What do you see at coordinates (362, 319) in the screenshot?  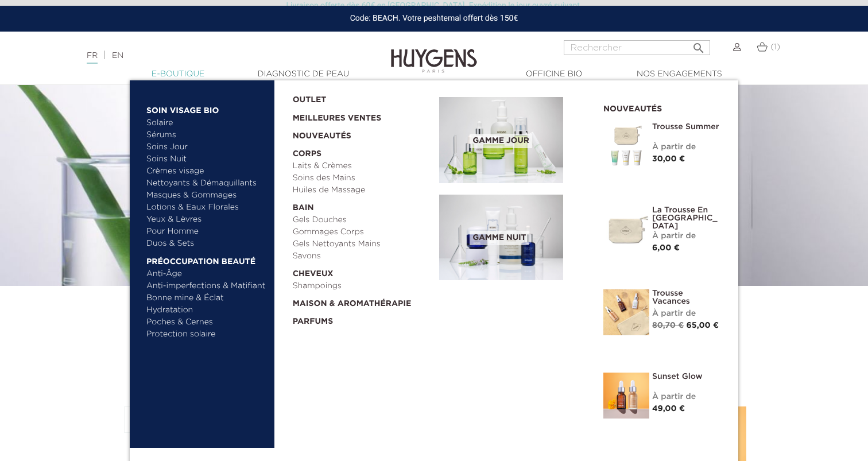 I see `a: Parfums` at bounding box center [362, 319].